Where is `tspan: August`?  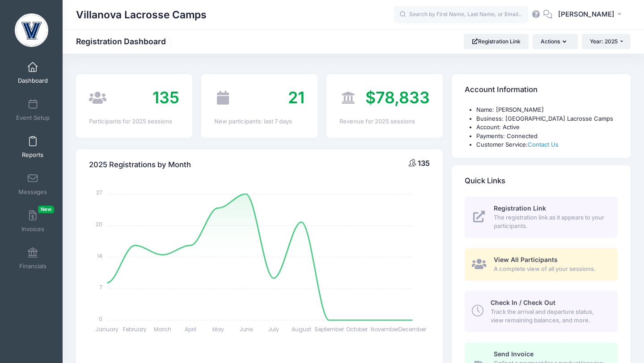
tspan: August is located at coordinates (302, 329).